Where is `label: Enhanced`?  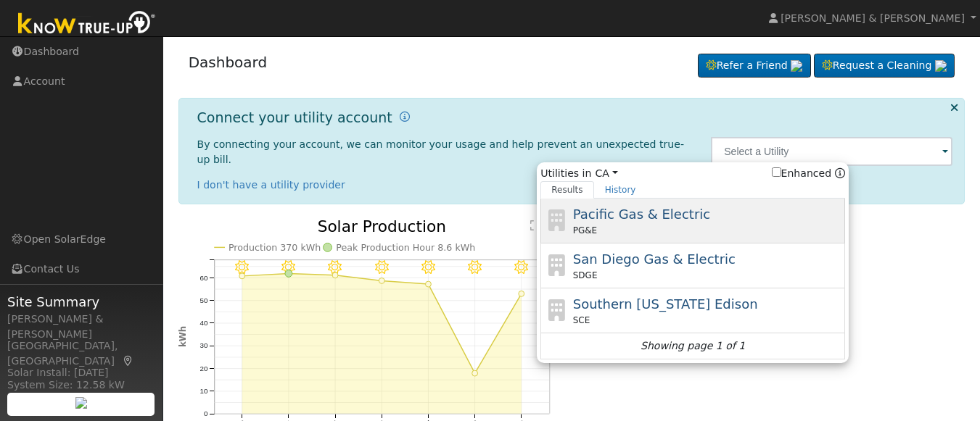
label: Enhanced is located at coordinates (801, 173).